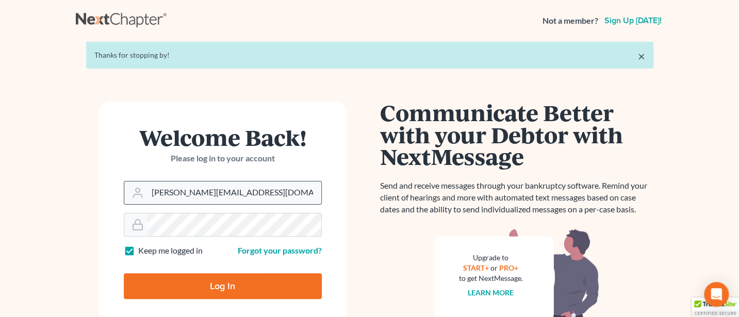 The image size is (739, 317). I want to click on p: Send and receive messages through your bankruptcy software. Remind your client of hearings and mo..., so click(517, 198).